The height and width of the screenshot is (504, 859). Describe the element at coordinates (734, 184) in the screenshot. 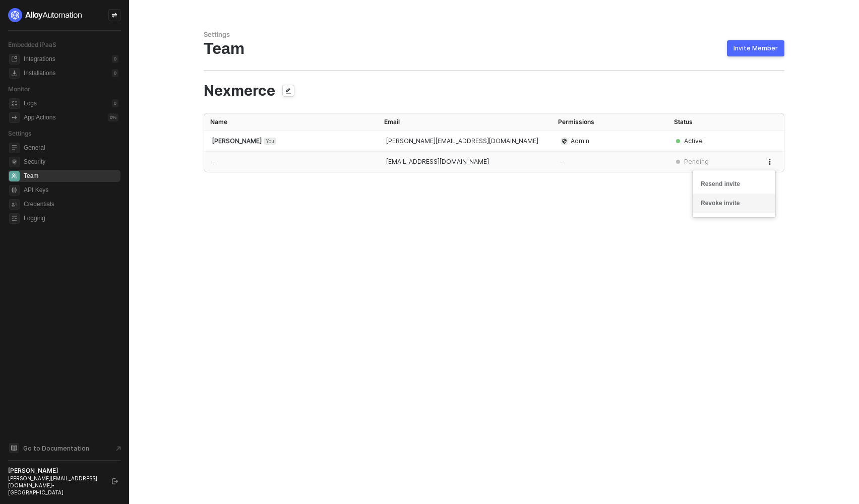

I see `span: Resend invite` at that location.